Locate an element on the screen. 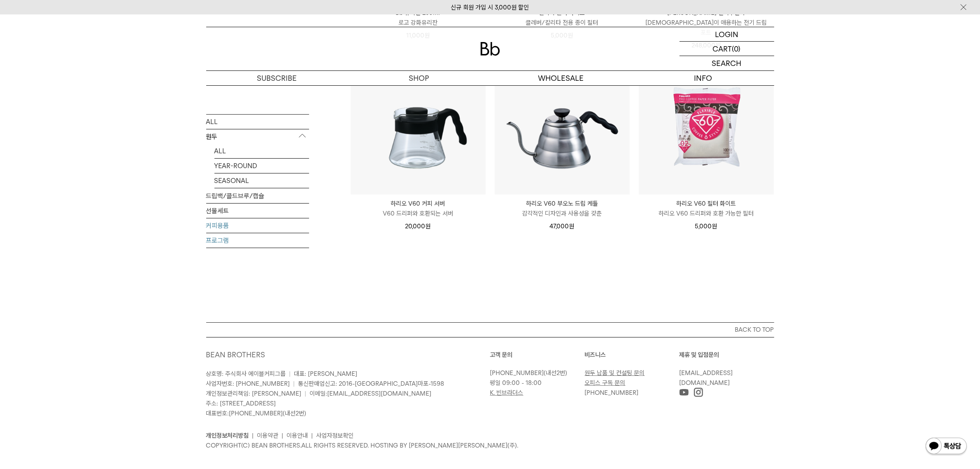 This screenshot has width=980, height=469. a: BEAN BROTHERS is located at coordinates (236, 354).